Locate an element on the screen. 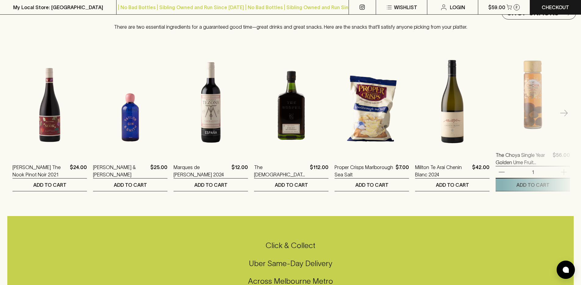 The height and width of the screenshot is (285, 581). img: Proper Crisps Marlborough Sea Salt is located at coordinates (372, 101).